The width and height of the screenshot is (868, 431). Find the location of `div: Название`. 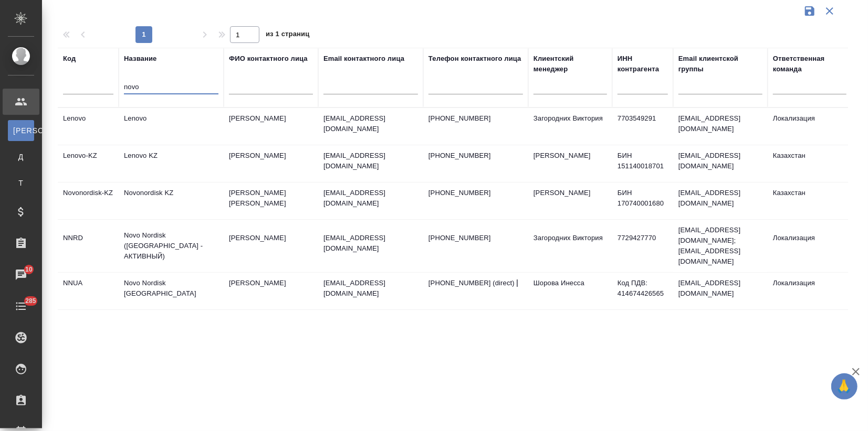

div: Название is located at coordinates (140, 59).